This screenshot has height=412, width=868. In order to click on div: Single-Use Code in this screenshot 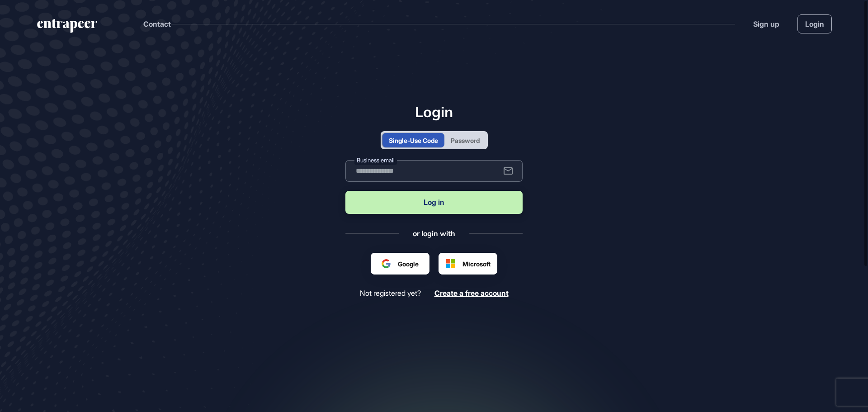, I will do `click(413, 141)`.